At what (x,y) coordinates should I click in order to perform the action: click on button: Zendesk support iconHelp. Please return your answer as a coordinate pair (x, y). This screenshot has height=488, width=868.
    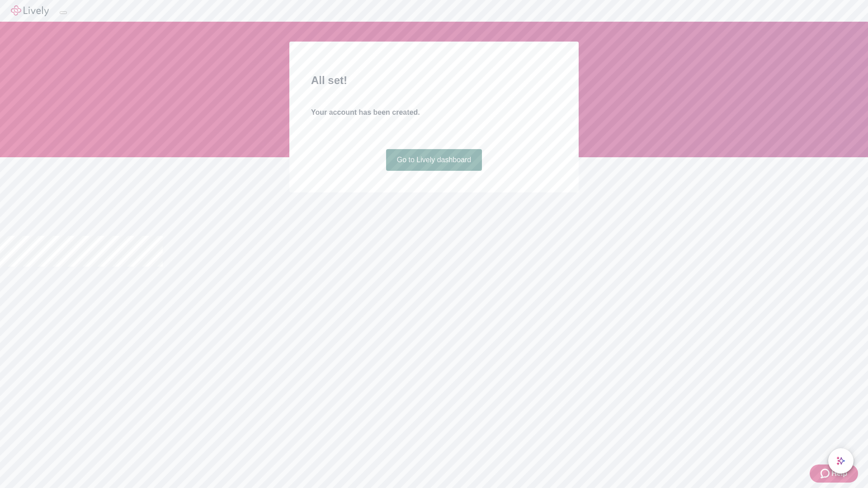
    Looking at the image, I should click on (834, 474).